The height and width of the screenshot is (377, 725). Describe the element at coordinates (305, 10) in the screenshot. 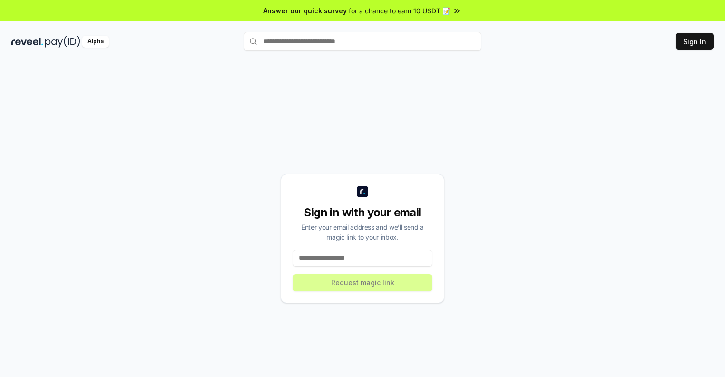

I see `span: Answer our quick survey` at that location.